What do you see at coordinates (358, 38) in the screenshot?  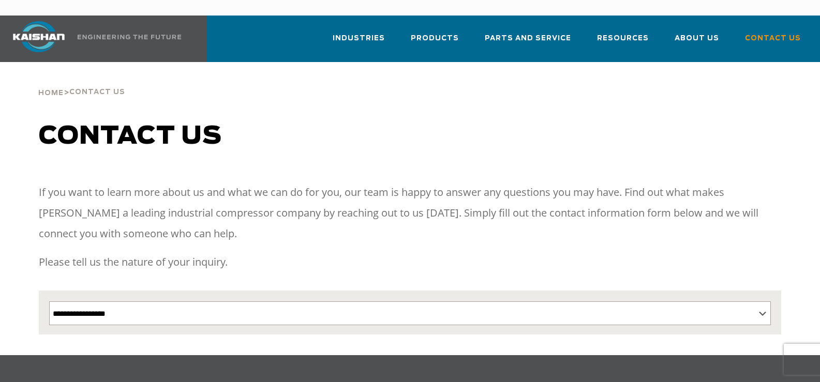 I see `span: Industries` at bounding box center [358, 38].